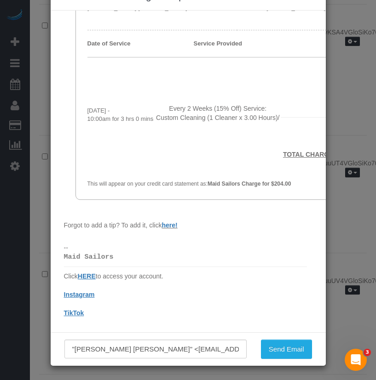 This screenshot has height=380, width=376. What do you see at coordinates (89, 257) in the screenshot?
I see `strong: Maid Sailors` at bounding box center [89, 257].